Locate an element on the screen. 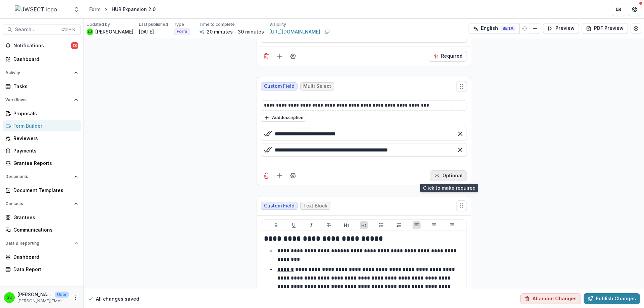  button: Adddescription is located at coordinates (283, 118).